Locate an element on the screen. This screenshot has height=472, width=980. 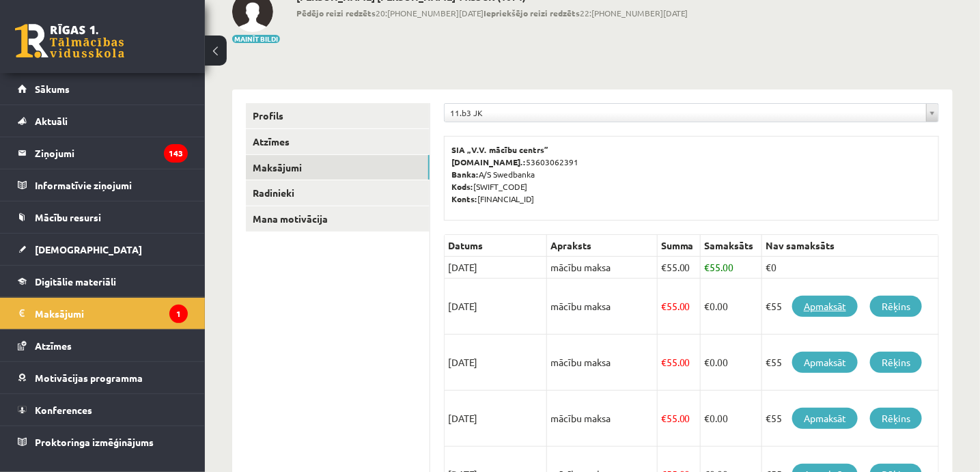
button: Mainīt bildi is located at coordinates (256, 39).